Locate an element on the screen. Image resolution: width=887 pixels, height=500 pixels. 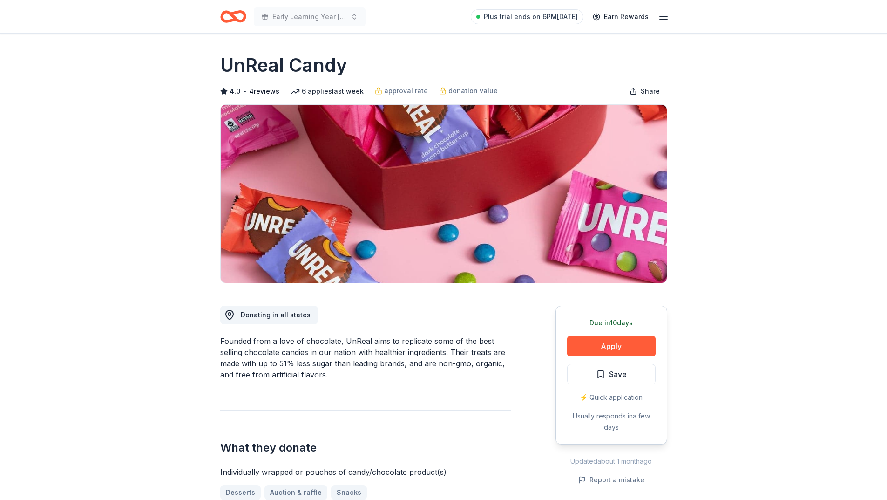
span: approval rate is located at coordinates (406, 91).